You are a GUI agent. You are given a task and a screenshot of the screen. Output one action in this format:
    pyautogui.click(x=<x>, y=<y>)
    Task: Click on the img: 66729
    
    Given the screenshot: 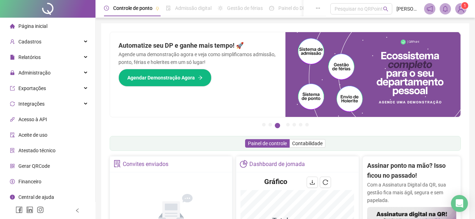 What is the action you would take?
    pyautogui.click(x=461, y=9)
    